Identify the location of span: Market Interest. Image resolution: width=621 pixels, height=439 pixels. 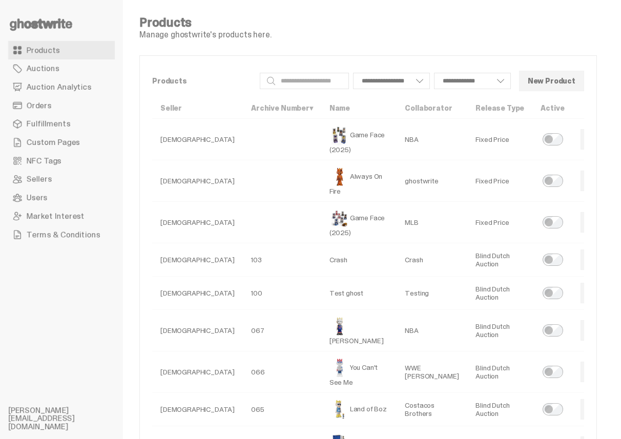
(55, 216).